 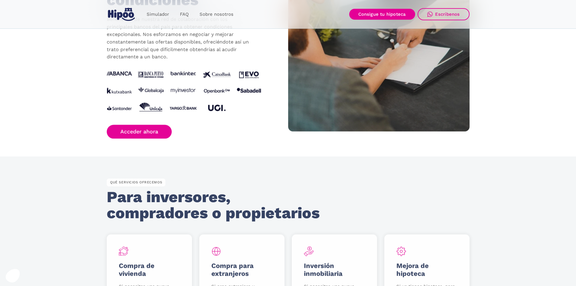 What do you see at coordinates (179, 38) in the screenshot?
I see `p: Benefíciate de nuestra red de colaboración con los principales bancos del país para obtener condi...` at bounding box center [179, 38].